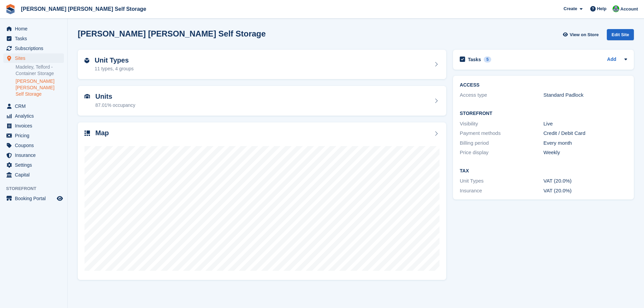 This screenshot has width=644, height=308. Describe the element at coordinates (581, 34) in the screenshot. I see `a: View on Store` at that location.